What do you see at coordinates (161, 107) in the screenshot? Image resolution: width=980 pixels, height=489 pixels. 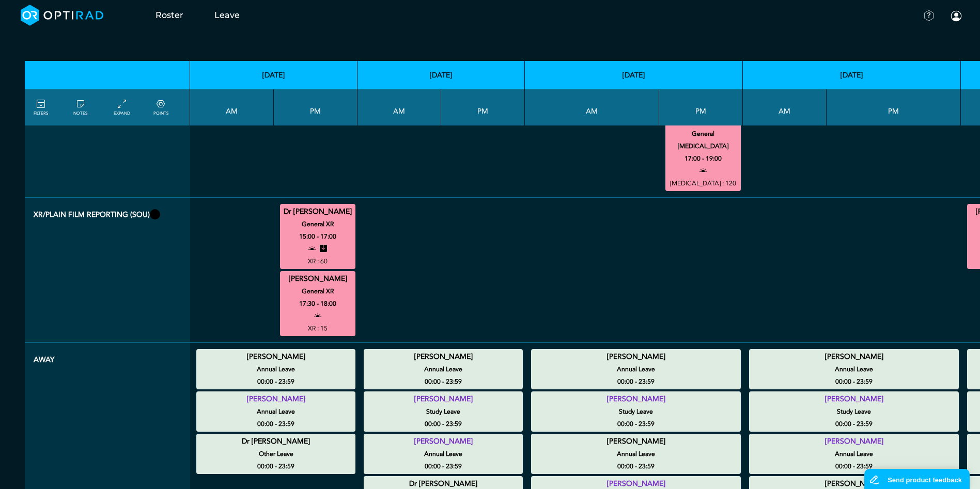 I see `a: collapse/expand expected points` at bounding box center [161, 107].